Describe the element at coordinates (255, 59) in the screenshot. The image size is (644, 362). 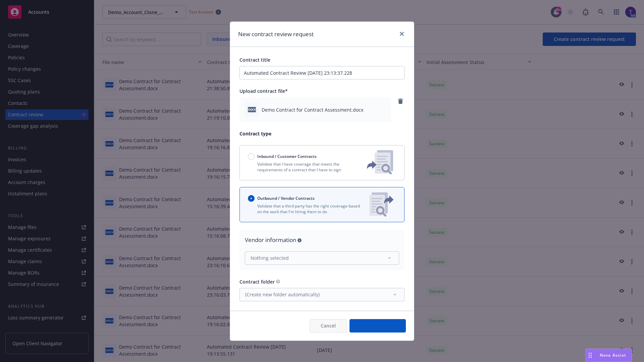
I see `span: Contract title` at that location.